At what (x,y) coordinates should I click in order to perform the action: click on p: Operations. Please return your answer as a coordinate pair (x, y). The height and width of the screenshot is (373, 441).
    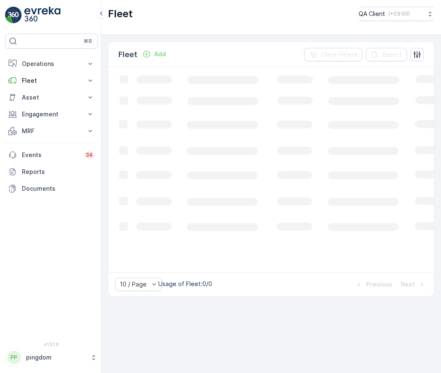
    Looking at the image, I should click on (51, 64).